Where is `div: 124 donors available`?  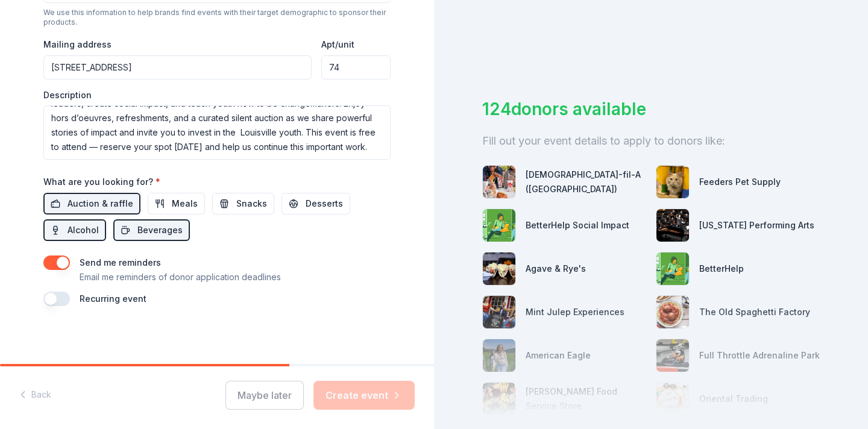
div: 124 donors available is located at coordinates (651, 109).